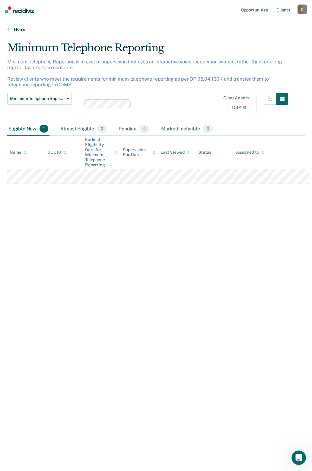 The width and height of the screenshot is (312, 471). Describe the element at coordinates (40, 99) in the screenshot. I see `button: Minimum Telephone Reporting` at that location.